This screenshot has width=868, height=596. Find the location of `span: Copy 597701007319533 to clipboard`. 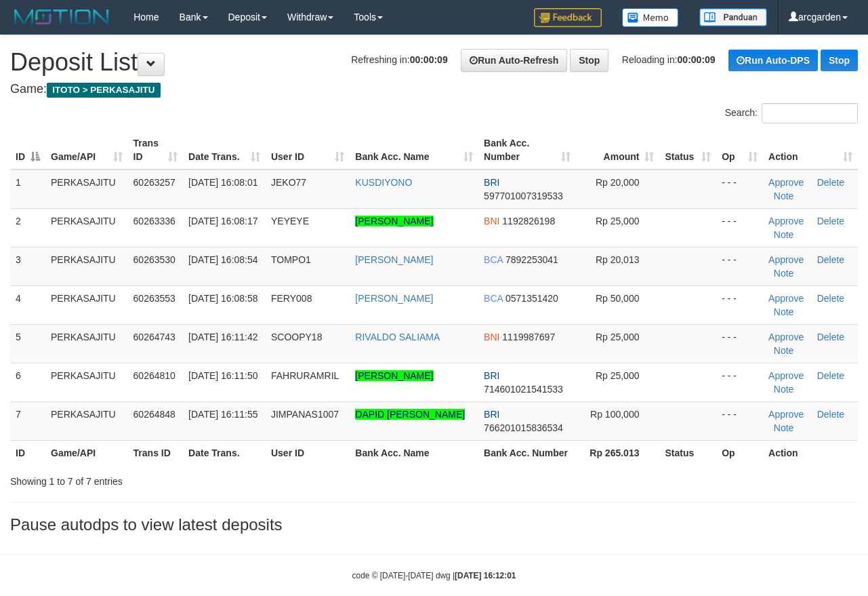

span: Copy 597701007319533 to clipboard is located at coordinates (523, 196).